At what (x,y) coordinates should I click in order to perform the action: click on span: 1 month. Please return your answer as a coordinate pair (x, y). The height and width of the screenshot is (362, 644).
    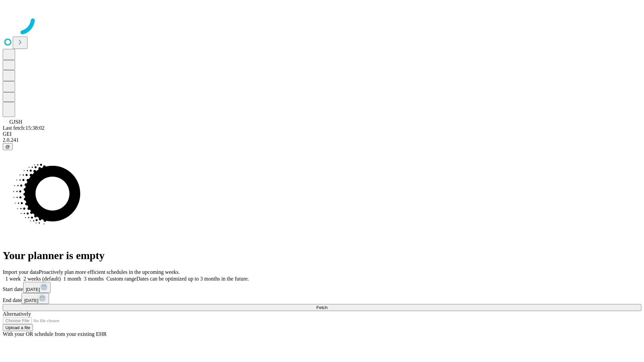
    Looking at the image, I should click on (72, 278).